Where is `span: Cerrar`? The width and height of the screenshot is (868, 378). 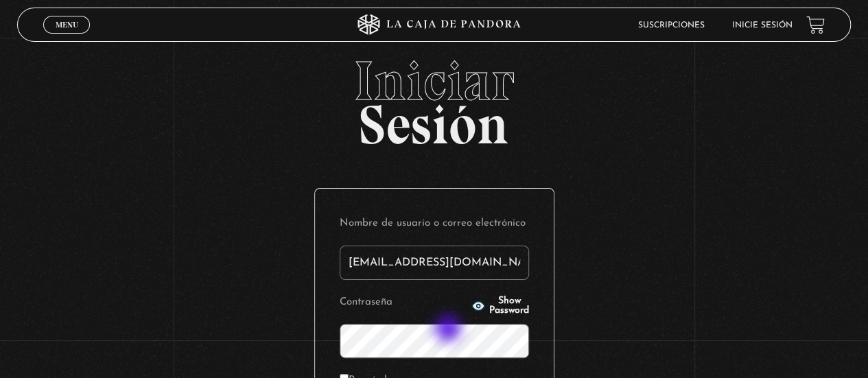
span: Cerrar is located at coordinates (66, 37).